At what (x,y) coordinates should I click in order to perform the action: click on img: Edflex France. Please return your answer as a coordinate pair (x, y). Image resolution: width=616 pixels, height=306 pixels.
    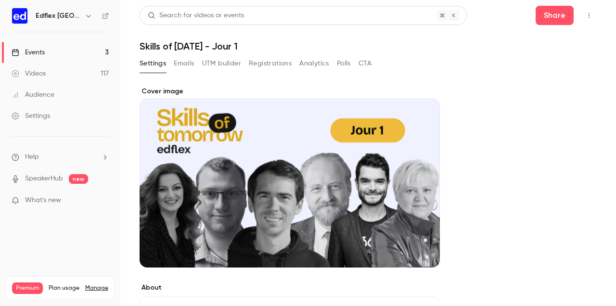
    Looking at the image, I should click on (20, 16).